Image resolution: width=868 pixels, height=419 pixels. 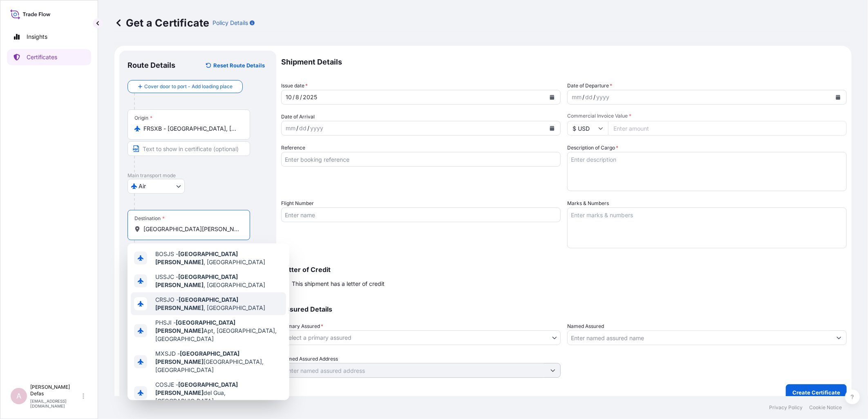 I want to click on p: Shipment Details, so click(x=564, y=62).